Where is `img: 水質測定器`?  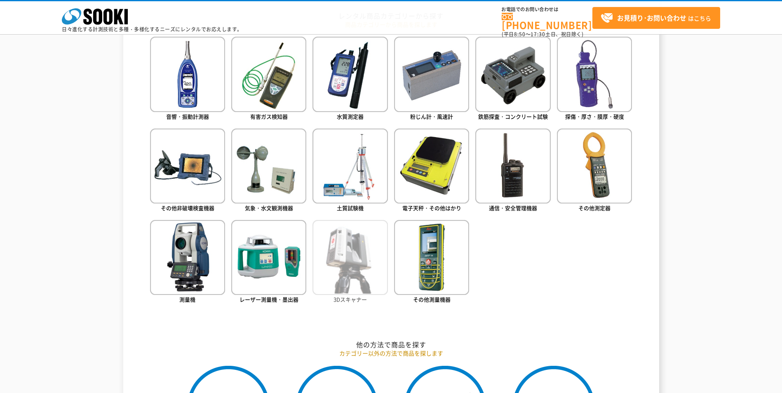 img: 水質測定器 is located at coordinates (350, 74).